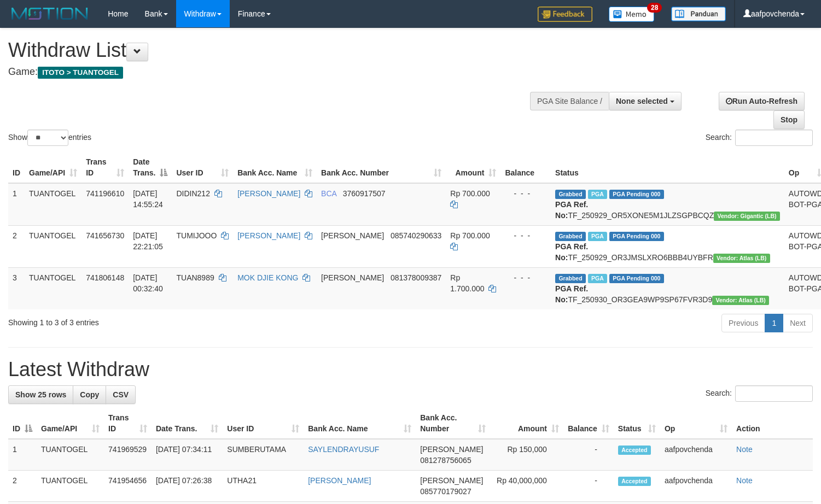  What do you see at coordinates (655, 8) in the screenshot?
I see `span: 28` at bounding box center [655, 8].